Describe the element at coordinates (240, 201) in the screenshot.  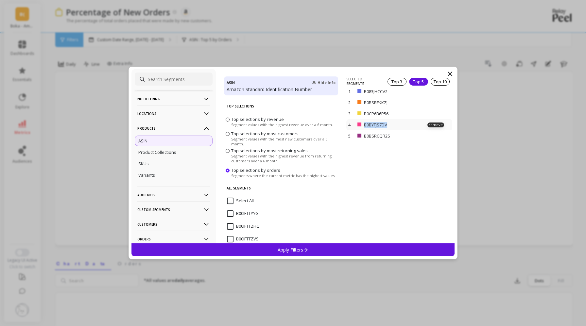
I see `span: Select All` at that location.